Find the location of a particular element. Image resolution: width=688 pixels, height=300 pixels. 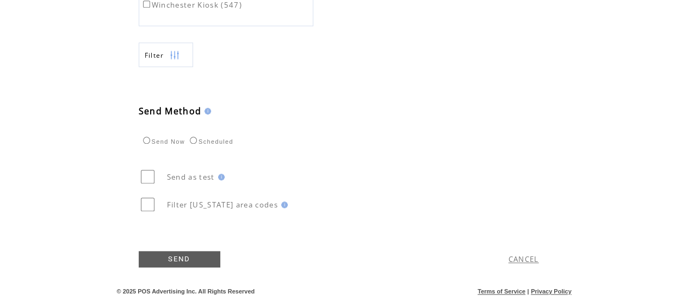

a: Privacy Policy is located at coordinates (551, 291).